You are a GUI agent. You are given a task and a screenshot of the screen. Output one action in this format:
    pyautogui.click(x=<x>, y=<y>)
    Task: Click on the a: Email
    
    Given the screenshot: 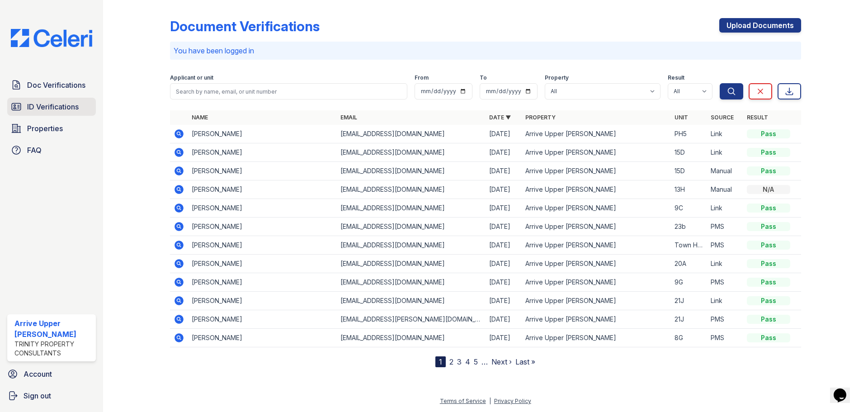 What is the action you would take?
    pyautogui.click(x=348, y=117)
    